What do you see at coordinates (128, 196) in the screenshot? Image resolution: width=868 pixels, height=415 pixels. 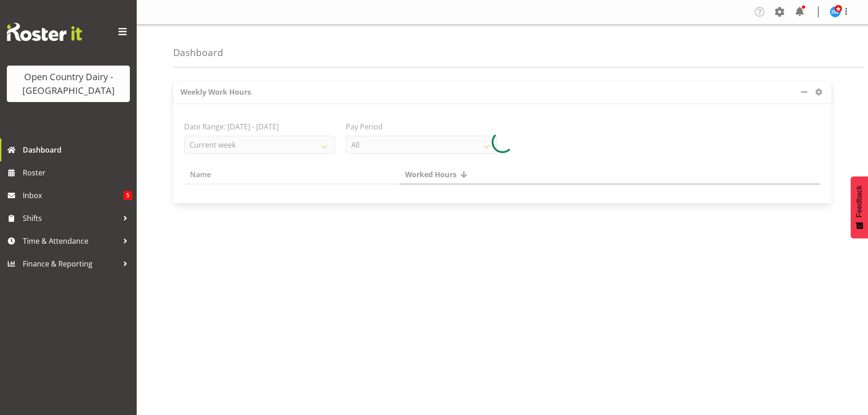 I see `span: 5` at bounding box center [128, 196].